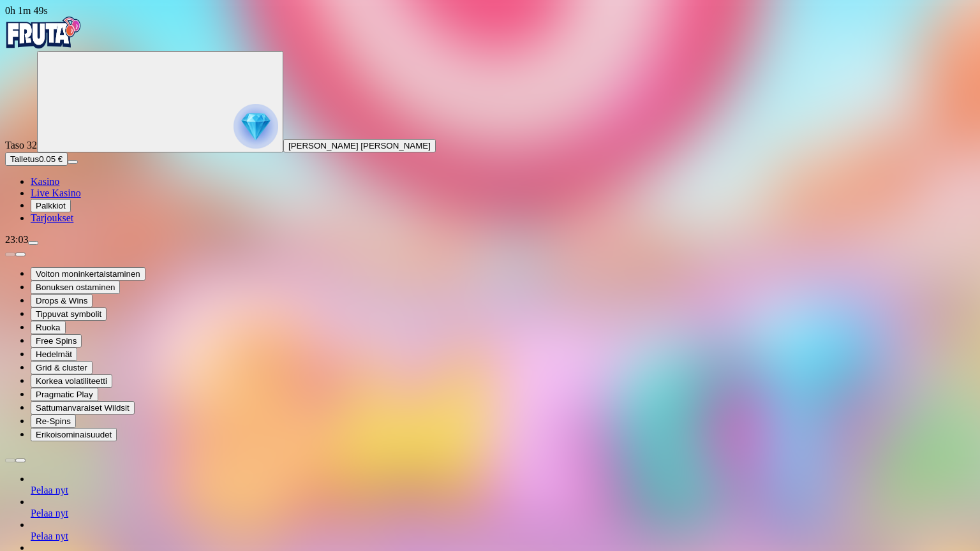  Describe the element at coordinates (50, 205) in the screenshot. I see `button: Palkkiot` at that location.